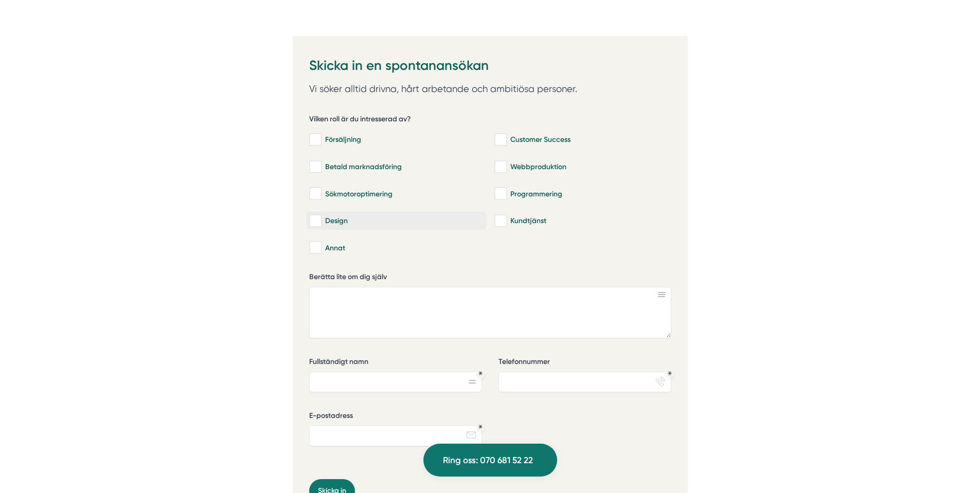  What do you see at coordinates (490, 89) in the screenshot?
I see `p: Vi söker alltid drivna, hårt arbetande och ambitiösa personer.` at bounding box center [490, 89].